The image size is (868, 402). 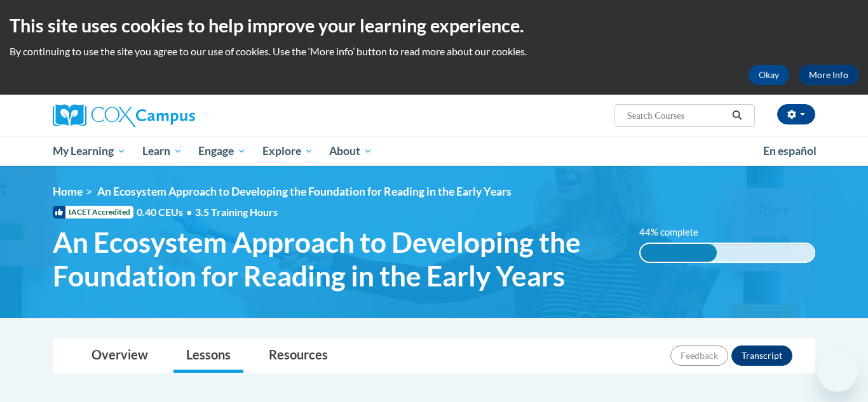 I want to click on button: Feedback, so click(x=699, y=355).